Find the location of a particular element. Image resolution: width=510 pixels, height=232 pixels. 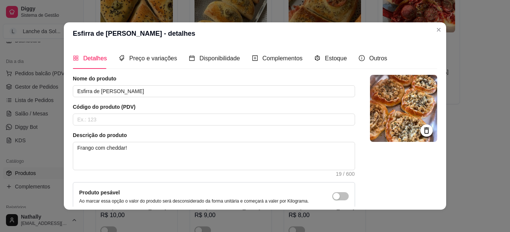

span: calendar is located at coordinates (192, 58).